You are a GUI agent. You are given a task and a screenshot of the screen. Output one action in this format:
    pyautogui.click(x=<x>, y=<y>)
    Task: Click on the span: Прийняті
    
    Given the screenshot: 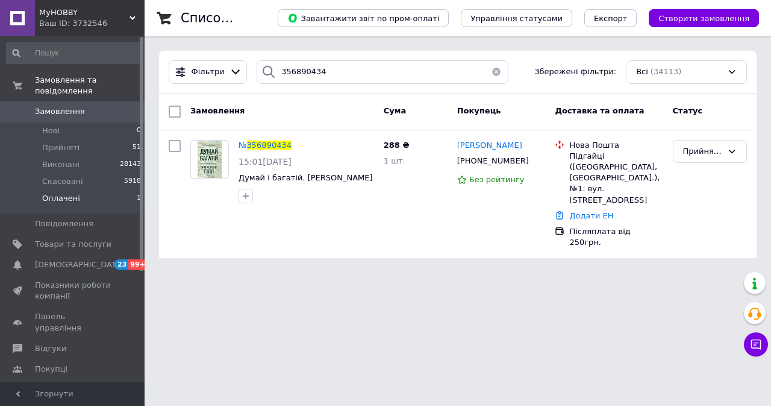 What is the action you would take?
    pyautogui.click(x=61, y=148)
    